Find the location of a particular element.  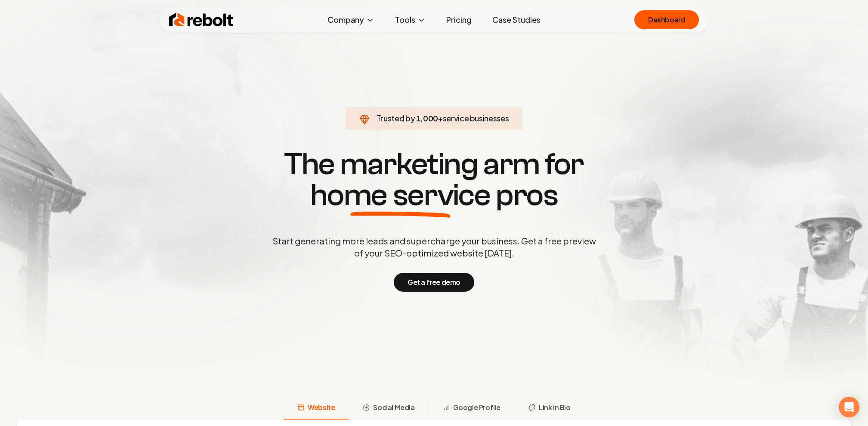

a: Pricing is located at coordinates (459, 20).